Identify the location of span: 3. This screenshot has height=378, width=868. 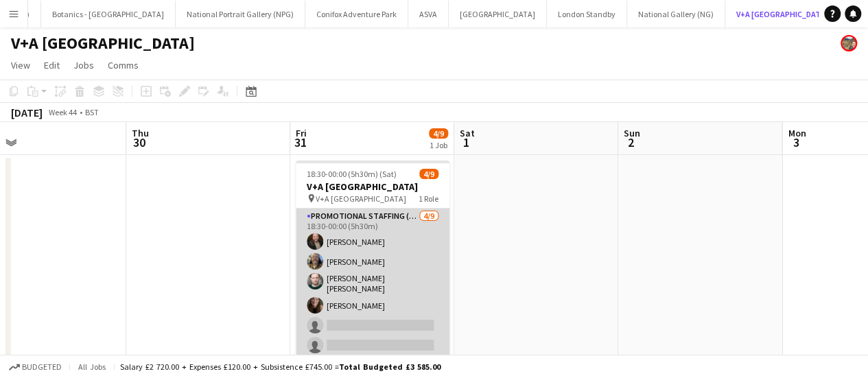
(796, 142).